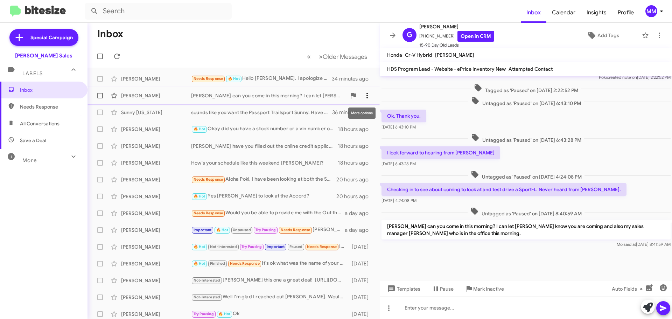 Image resolution: width=672 pixels, height=319 pixels. Describe the element at coordinates (359, 230) in the screenshot. I see `div: a day ago` at that location.